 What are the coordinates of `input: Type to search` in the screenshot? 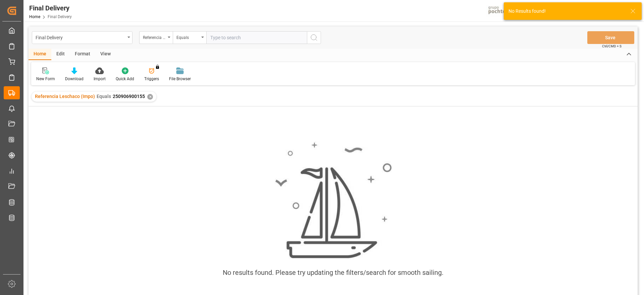 It's located at (256, 38).